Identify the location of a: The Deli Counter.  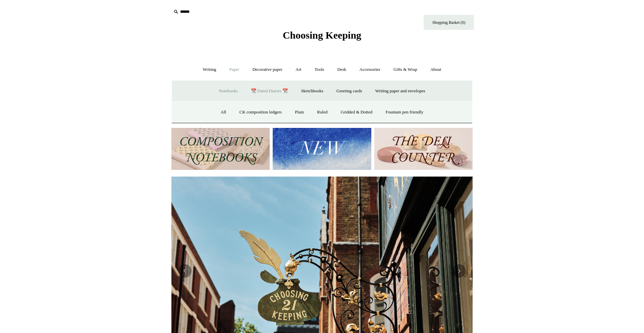
(423, 149).